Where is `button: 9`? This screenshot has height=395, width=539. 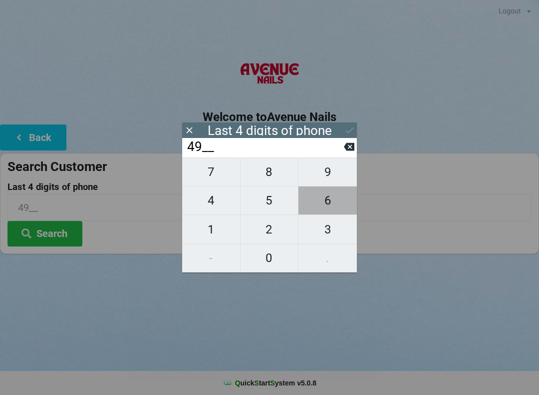 button: 9 is located at coordinates (328, 172).